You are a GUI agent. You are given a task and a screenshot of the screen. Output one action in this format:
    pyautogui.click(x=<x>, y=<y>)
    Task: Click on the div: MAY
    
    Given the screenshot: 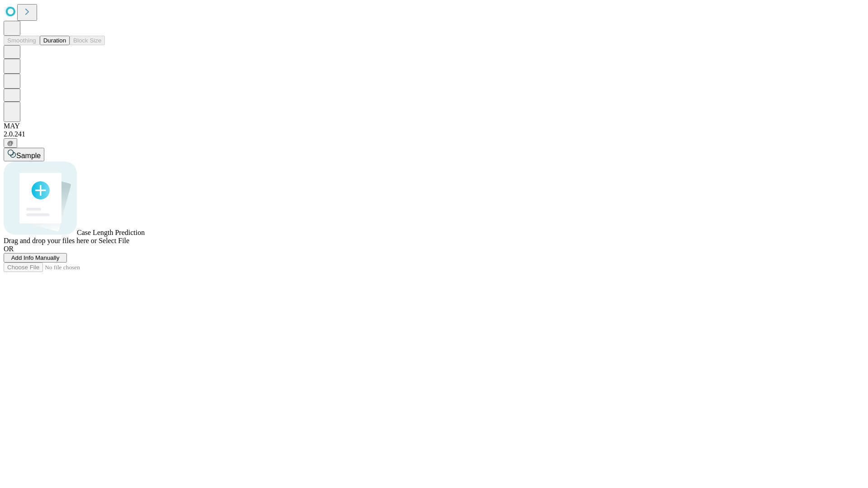 What is the action you would take?
    pyautogui.click(x=434, y=126)
    